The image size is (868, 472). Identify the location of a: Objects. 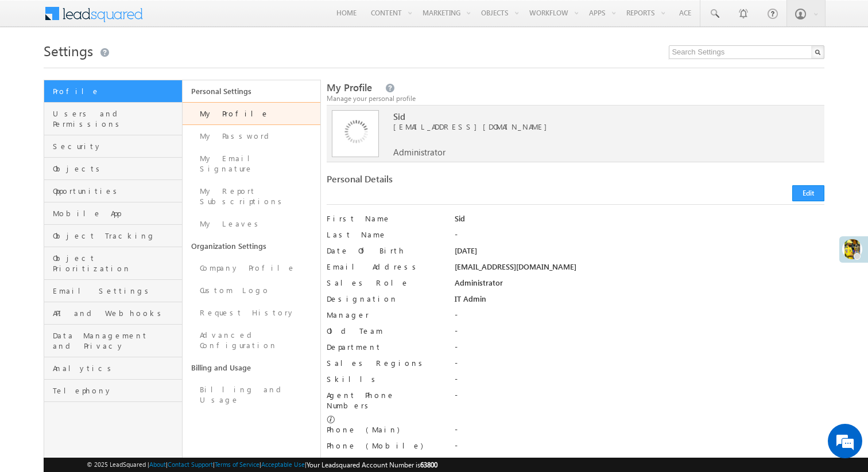
(113, 169).